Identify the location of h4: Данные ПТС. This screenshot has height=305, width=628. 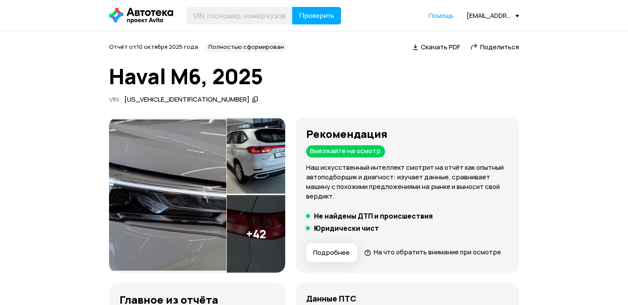
(331, 298).